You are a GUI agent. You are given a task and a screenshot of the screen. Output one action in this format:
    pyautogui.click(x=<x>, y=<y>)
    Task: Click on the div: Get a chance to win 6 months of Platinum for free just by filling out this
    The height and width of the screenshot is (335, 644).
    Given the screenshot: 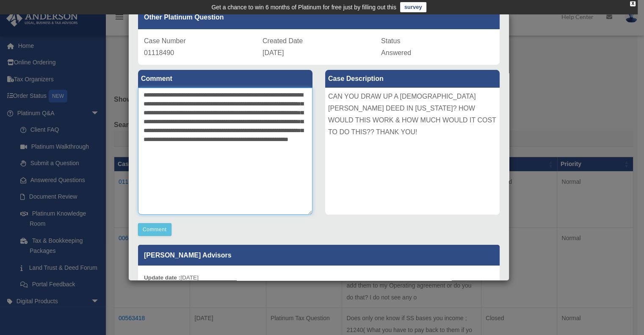 What is the action you would take?
    pyautogui.click(x=304, y=7)
    